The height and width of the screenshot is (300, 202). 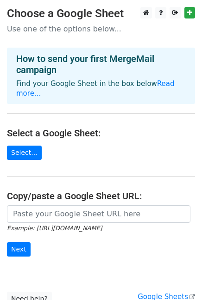 I want to click on p: Find your Google Sheet in the box below, so click(x=101, y=89).